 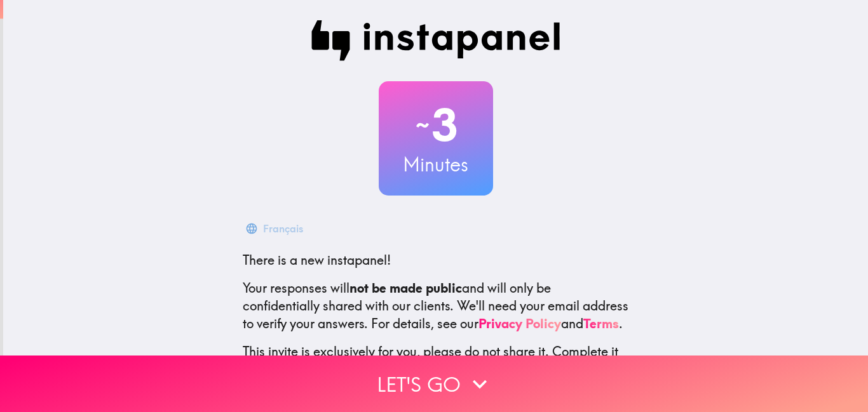 I want to click on p: This invite is exclusively for you, please do not share it. Complete it soon because spots are li..., so click(x=436, y=361).